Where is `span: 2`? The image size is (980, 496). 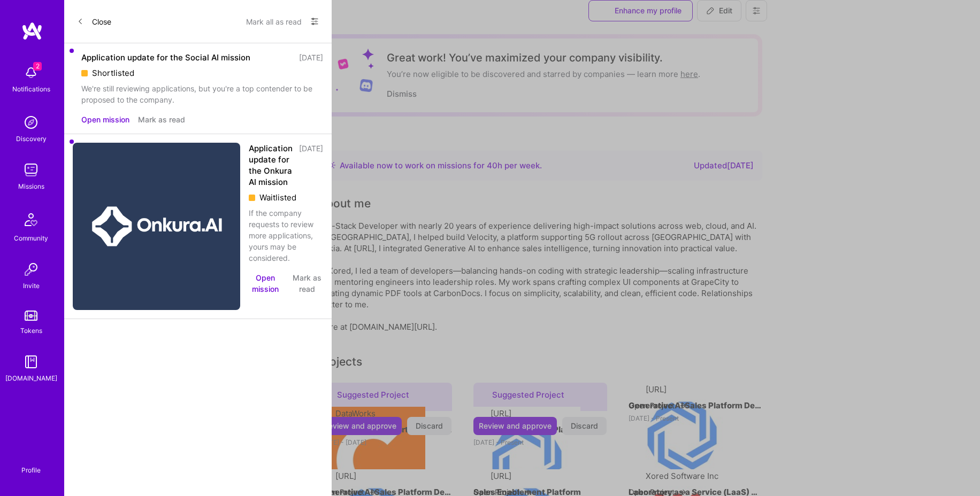 span: 2 is located at coordinates (37, 66).